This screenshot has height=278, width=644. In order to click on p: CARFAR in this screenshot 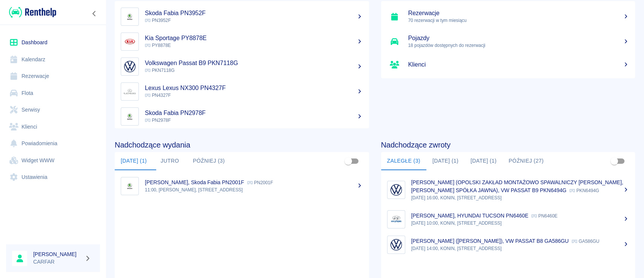, I will do `click(58, 262)`.